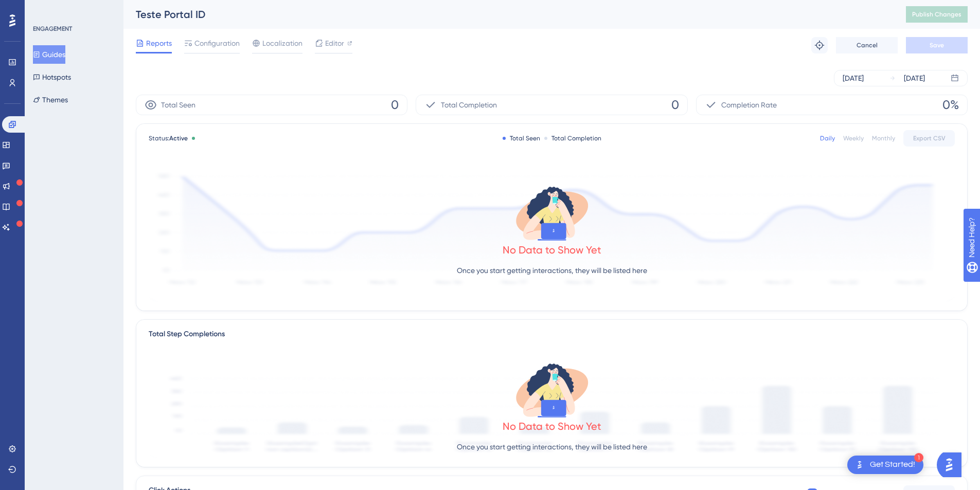 The width and height of the screenshot is (980, 490). What do you see at coordinates (867, 45) in the screenshot?
I see `button: Cancel` at bounding box center [867, 45].